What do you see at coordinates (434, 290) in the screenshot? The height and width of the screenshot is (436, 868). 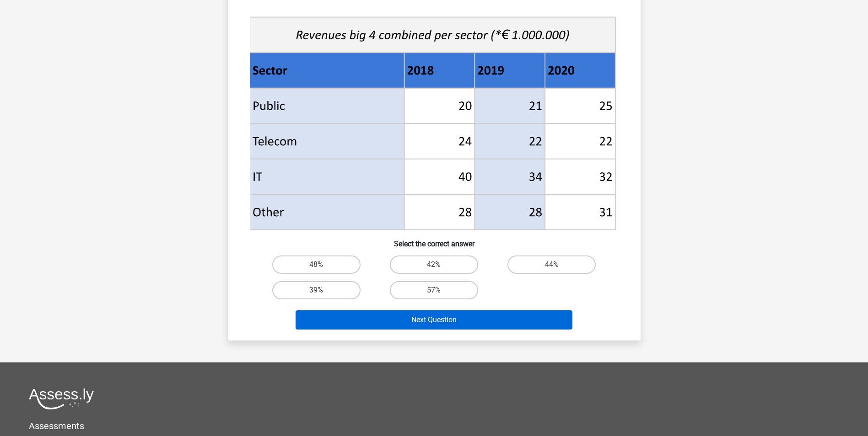 I see `label: 57%` at bounding box center [434, 290].